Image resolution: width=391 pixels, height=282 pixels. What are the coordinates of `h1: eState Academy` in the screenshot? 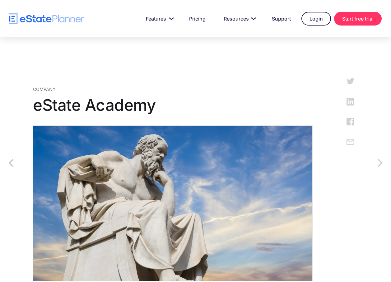 It's located at (173, 105).